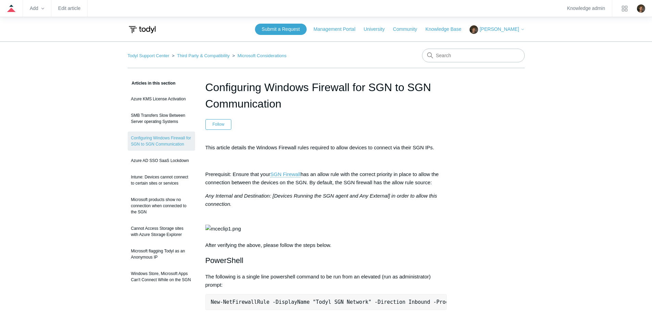  Describe the element at coordinates (326, 220) in the screenshot. I see `p: After verifying the above, please follow the steps below.` at that location.